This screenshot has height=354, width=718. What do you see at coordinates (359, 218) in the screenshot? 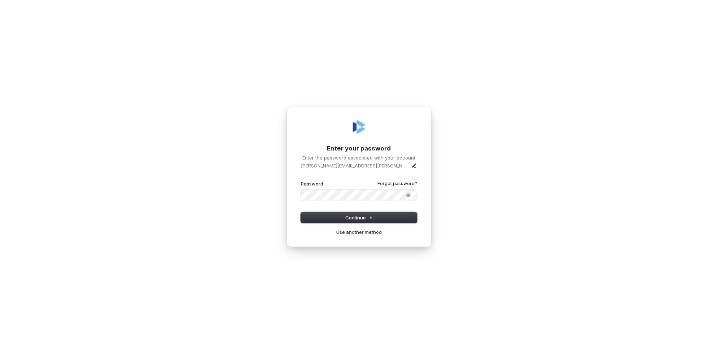
I see `span: Continue` at bounding box center [359, 218].